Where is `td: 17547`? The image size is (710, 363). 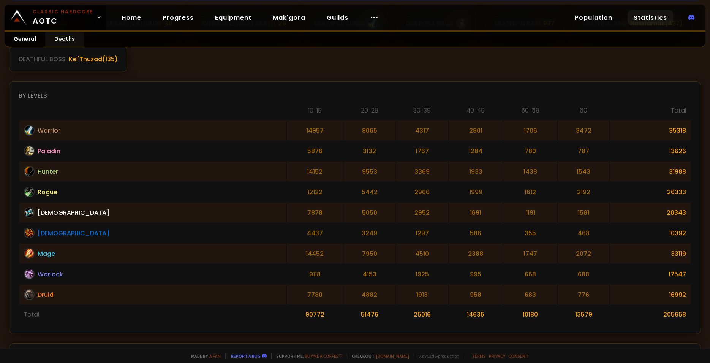
td: 17547 is located at coordinates (650, 274).